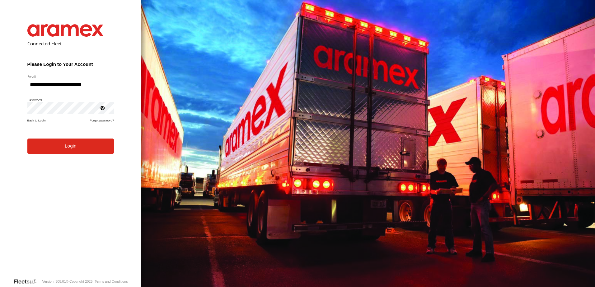 Image resolution: width=595 pixels, height=287 pixels. What do you see at coordinates (111, 282) in the screenshot?
I see `a: Terms and Conditions` at bounding box center [111, 282].